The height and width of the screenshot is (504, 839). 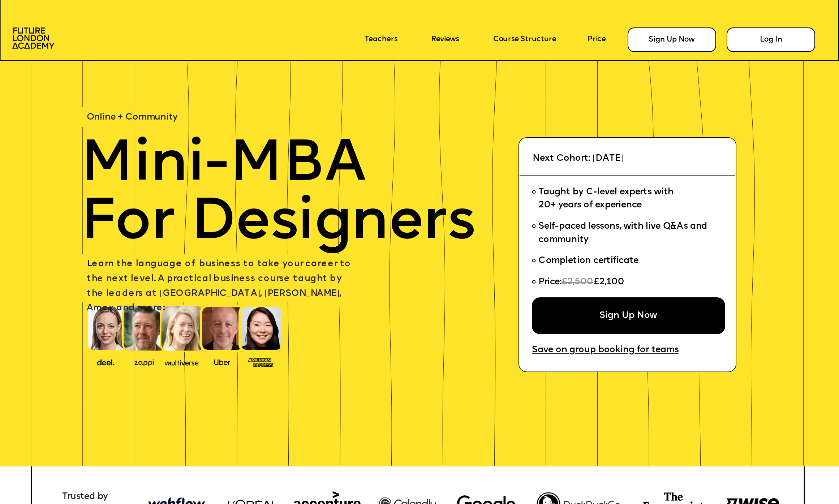 I want to click on a: Course Structure, so click(x=525, y=40).